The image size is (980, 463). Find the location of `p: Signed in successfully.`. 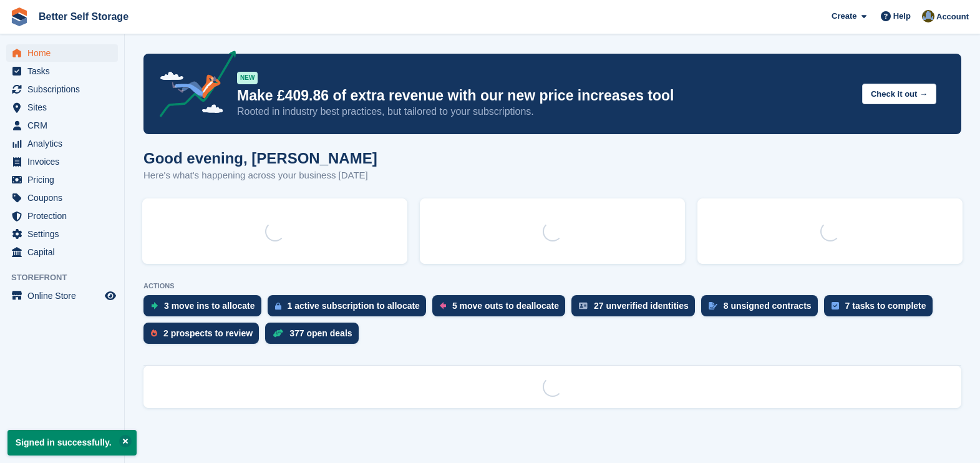

p: Signed in successfully. is located at coordinates (71, 442).